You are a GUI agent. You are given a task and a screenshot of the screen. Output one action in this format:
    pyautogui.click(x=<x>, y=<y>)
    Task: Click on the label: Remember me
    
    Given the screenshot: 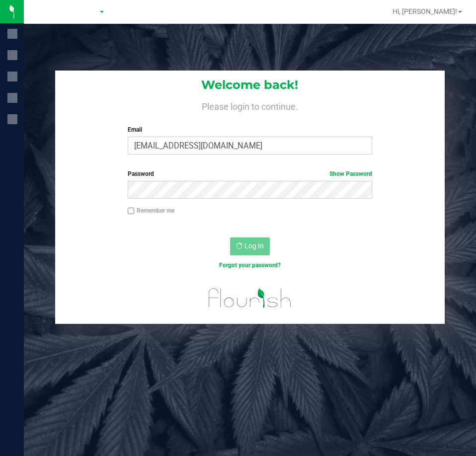 What is the action you would take?
    pyautogui.click(x=151, y=211)
    